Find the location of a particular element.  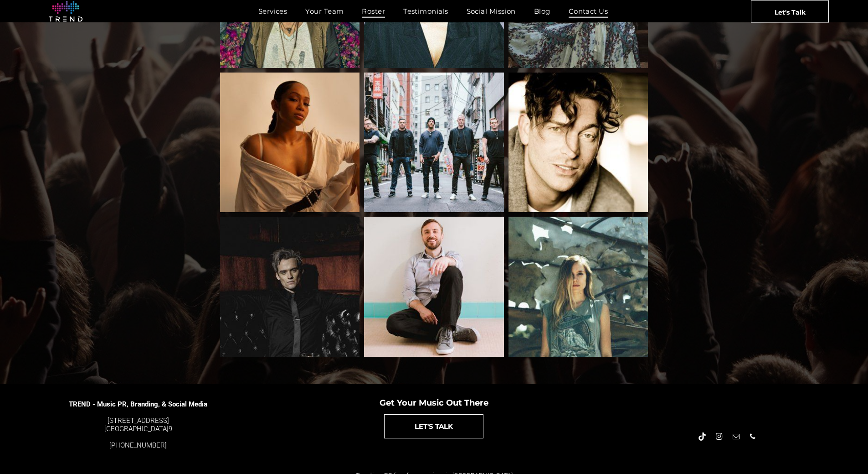

a: Blog is located at coordinates (542, 11).